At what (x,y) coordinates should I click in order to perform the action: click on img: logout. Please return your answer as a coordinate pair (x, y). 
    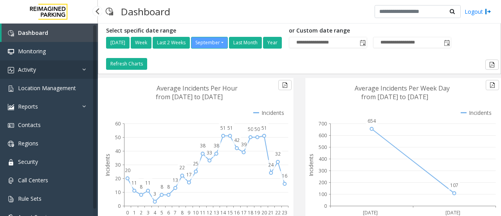
    Looking at the image, I should click on (488, 11).